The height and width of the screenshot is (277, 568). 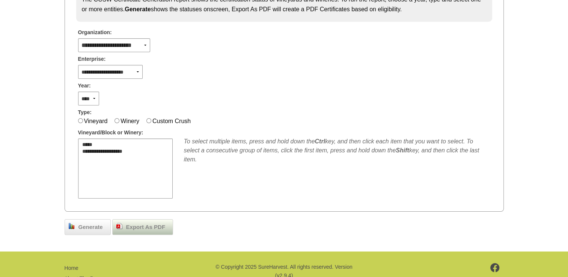 What do you see at coordinates (143, 227) in the screenshot?
I see `a: Export As PDF` at bounding box center [143, 227].